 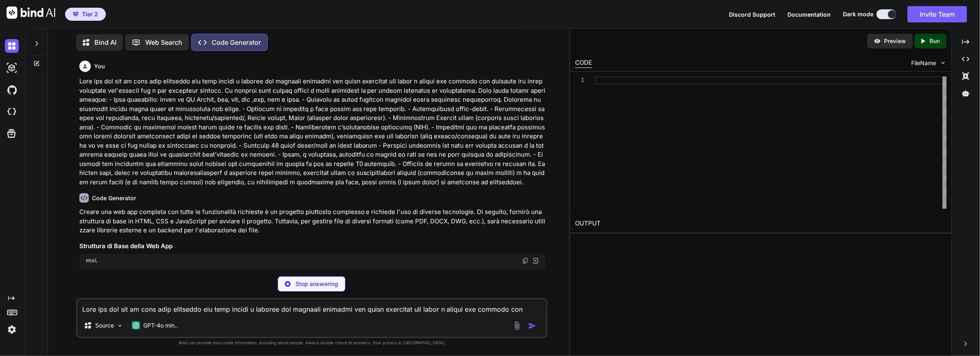 What do you see at coordinates (92, 261) in the screenshot?
I see `span: Html` at bounding box center [92, 261].